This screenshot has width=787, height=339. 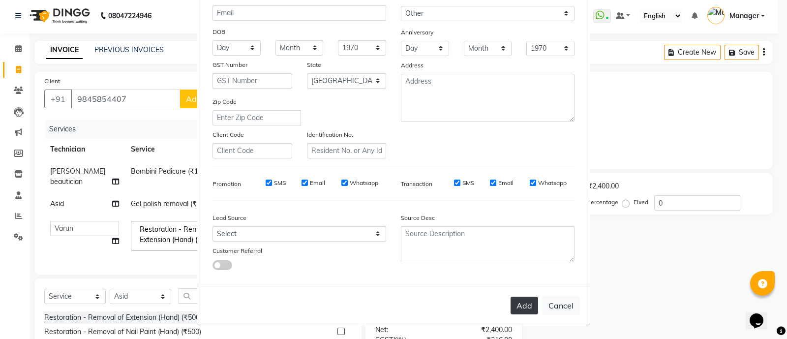 I want to click on input: Resident No. or Any Id, so click(x=347, y=150).